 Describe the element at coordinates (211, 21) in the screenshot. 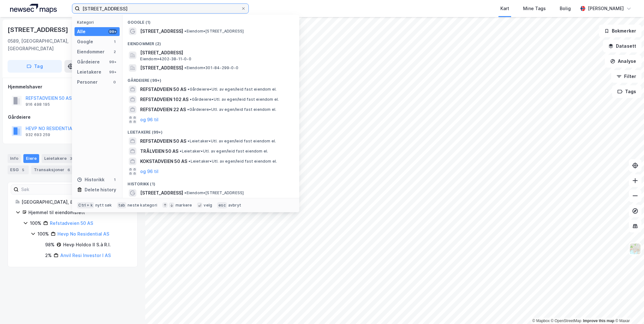

I see `div: Google (1)` at that location.